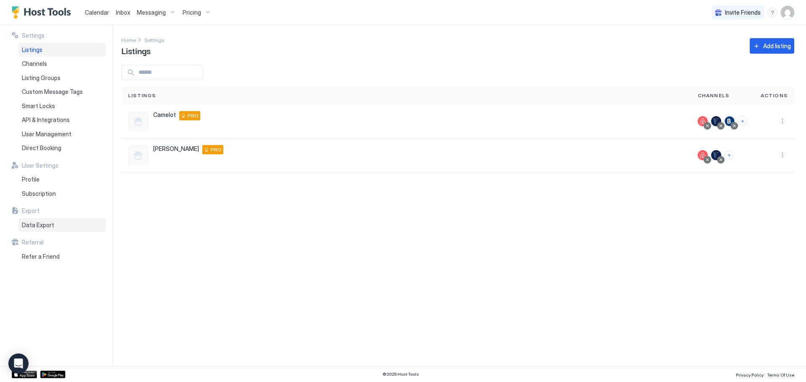 This screenshot has width=806, height=382. What do you see at coordinates (62, 92) in the screenshot?
I see `a: Custom Message Tags` at bounding box center [62, 92].